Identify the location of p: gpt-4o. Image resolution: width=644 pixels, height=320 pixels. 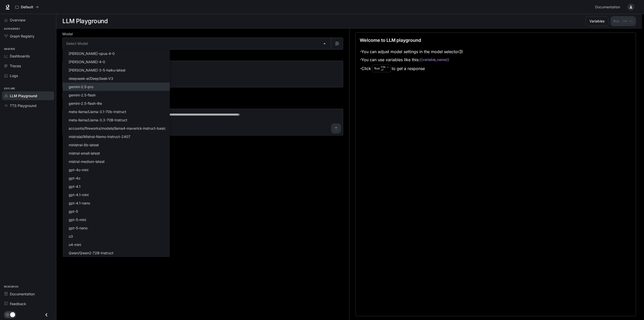
(74, 178).